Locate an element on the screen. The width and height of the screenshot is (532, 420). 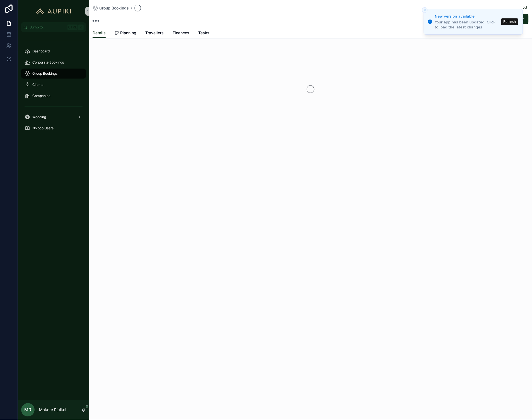
span: Details is located at coordinates (99, 33).